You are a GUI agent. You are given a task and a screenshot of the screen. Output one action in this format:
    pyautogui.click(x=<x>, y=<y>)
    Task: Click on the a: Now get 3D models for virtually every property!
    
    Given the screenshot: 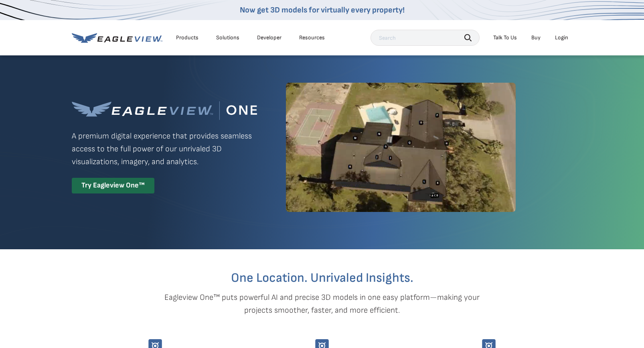 What is the action you would take?
    pyautogui.click(x=322, y=10)
    